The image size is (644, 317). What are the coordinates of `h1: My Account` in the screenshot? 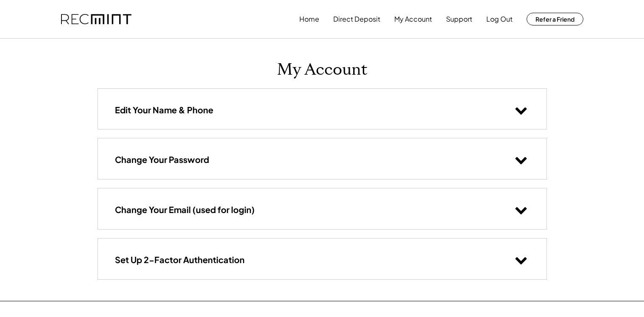 It's located at (322, 70).